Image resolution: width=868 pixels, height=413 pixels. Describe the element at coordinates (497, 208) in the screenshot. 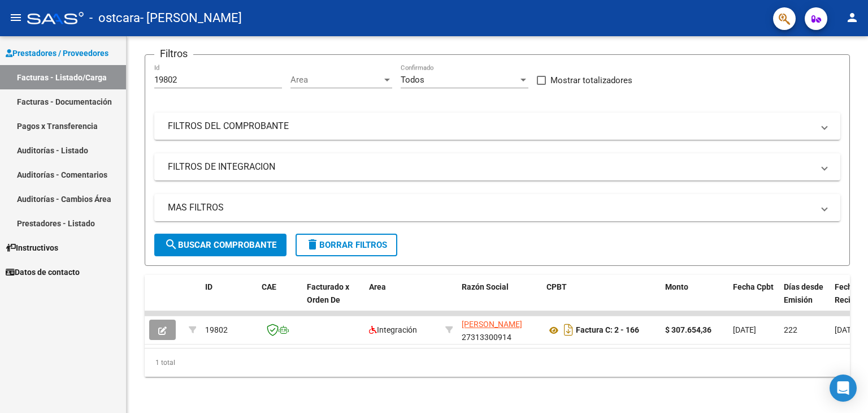

I see `mat-expansion-panel-header: MAS FILTROS` at that location.